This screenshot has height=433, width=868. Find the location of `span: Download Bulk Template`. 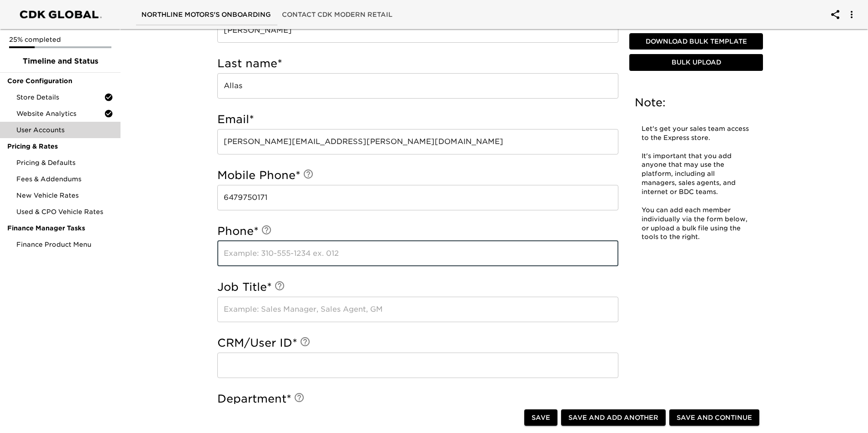

span: Download Bulk Template is located at coordinates (696, 41).